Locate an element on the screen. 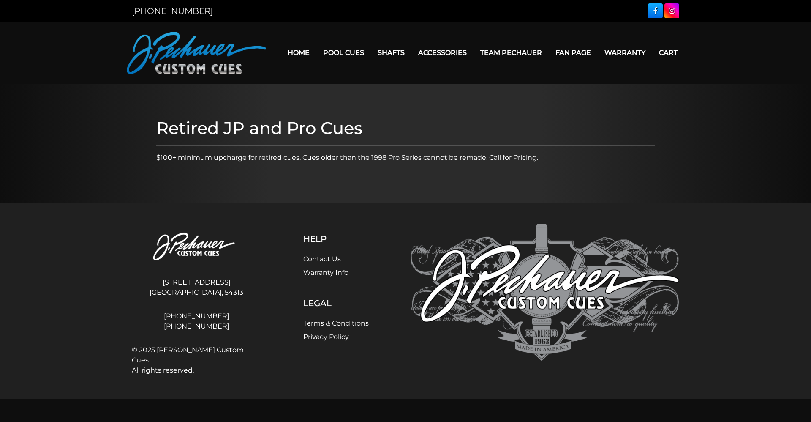 This screenshot has width=811, height=422. a: Team Pechauer is located at coordinates (511, 52).